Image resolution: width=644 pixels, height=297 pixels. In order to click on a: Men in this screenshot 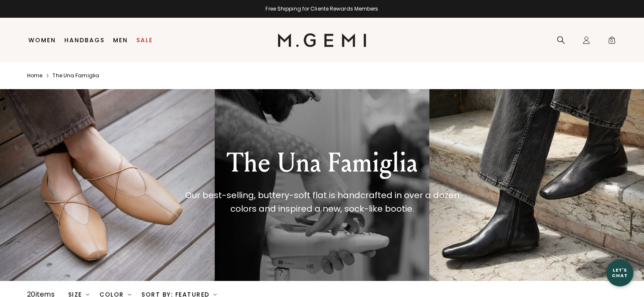, I will do `click(120, 40)`.